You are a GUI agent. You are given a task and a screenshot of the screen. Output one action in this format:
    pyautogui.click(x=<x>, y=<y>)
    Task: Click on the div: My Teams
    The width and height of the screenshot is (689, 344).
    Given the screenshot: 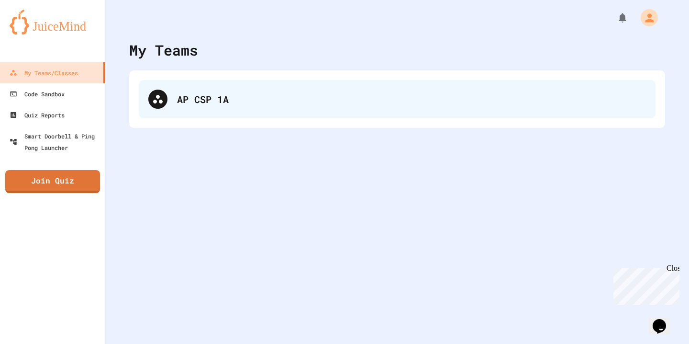 What is the action you would take?
    pyautogui.click(x=164, y=50)
    